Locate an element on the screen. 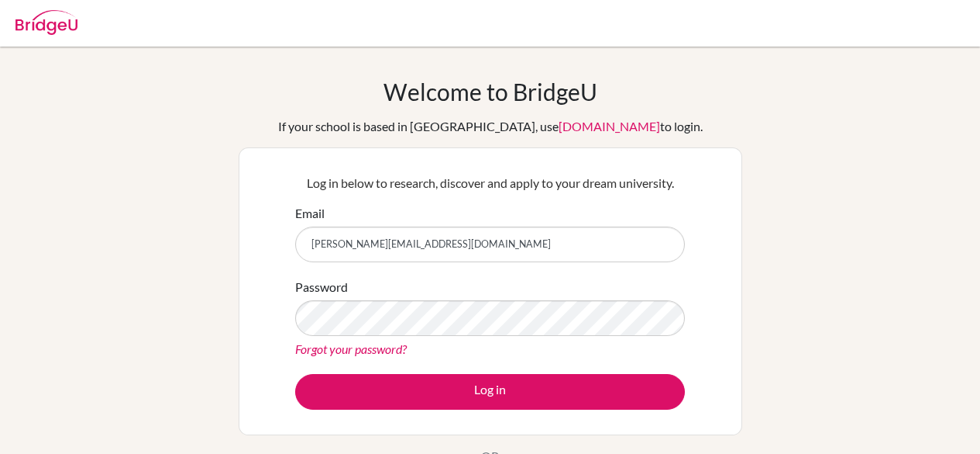 This screenshot has height=454, width=980. p: Log in below to research, discover and apply to your dream university. is located at coordinates (490, 183).